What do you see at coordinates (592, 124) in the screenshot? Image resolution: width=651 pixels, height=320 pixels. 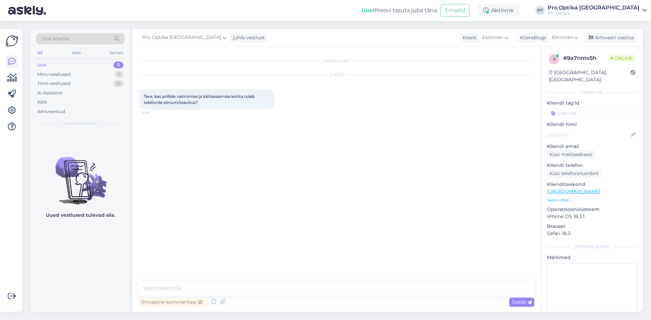 I see `p: Kliendi nimi` at bounding box center [592, 124].